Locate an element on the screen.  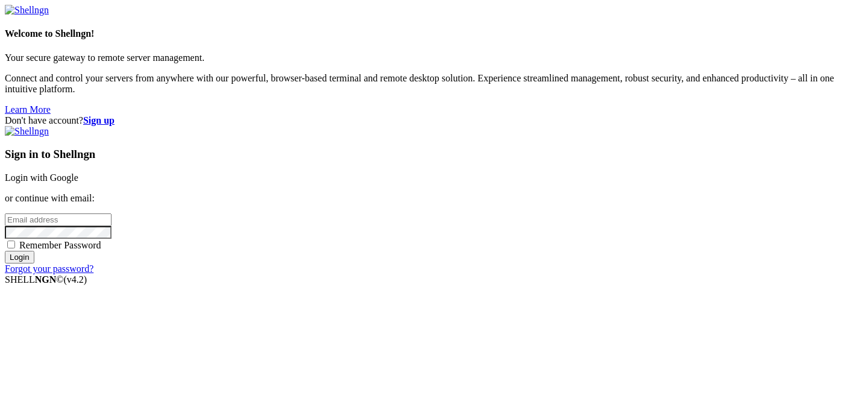
h4: Welcome to Shellngn! is located at coordinates (434, 34).